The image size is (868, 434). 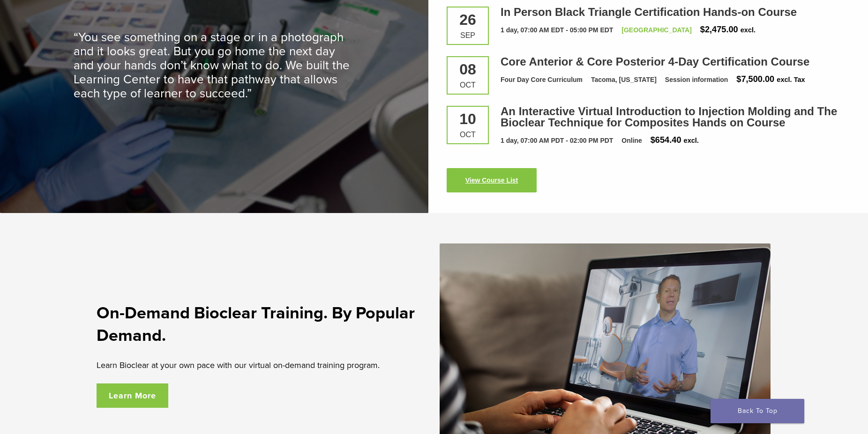 I want to click on a: Back To Top, so click(x=758, y=412).